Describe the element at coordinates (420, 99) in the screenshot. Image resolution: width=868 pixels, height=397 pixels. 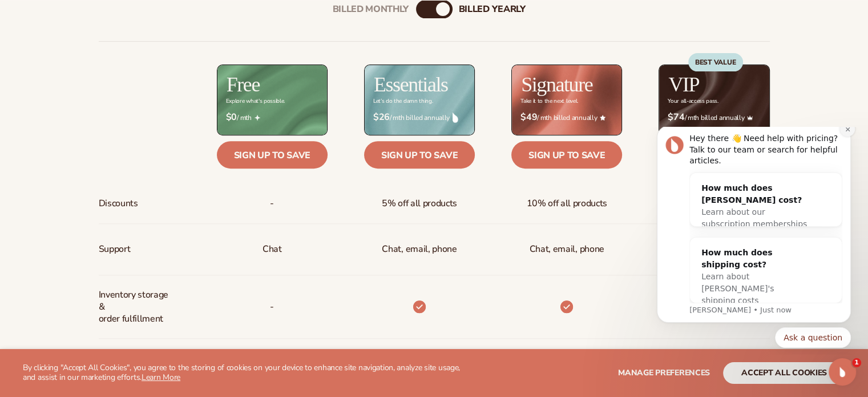
I see `img: Essentials_BG_9050f826-5aa9-47d9-a362-757b82c62641.jpg` at that location.